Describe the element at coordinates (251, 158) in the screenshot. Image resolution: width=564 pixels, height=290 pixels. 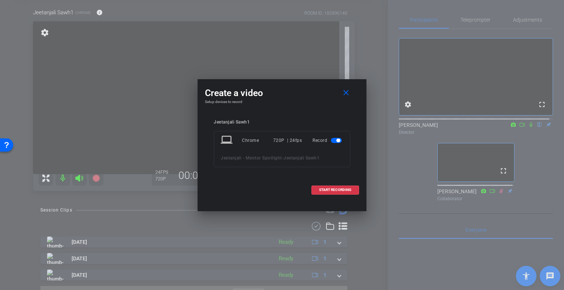
I see `span: Jeetanjali - Mentor Spotlight` at that location.